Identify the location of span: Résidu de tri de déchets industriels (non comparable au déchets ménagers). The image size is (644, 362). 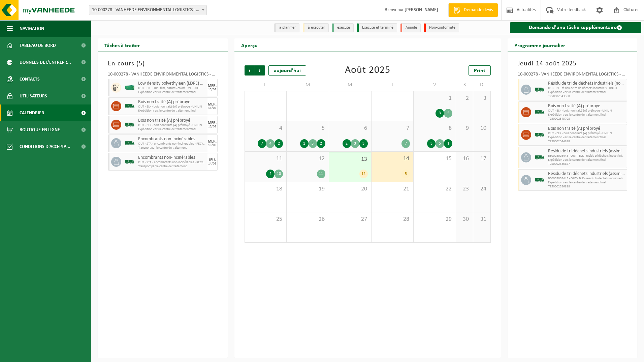
(587, 83).